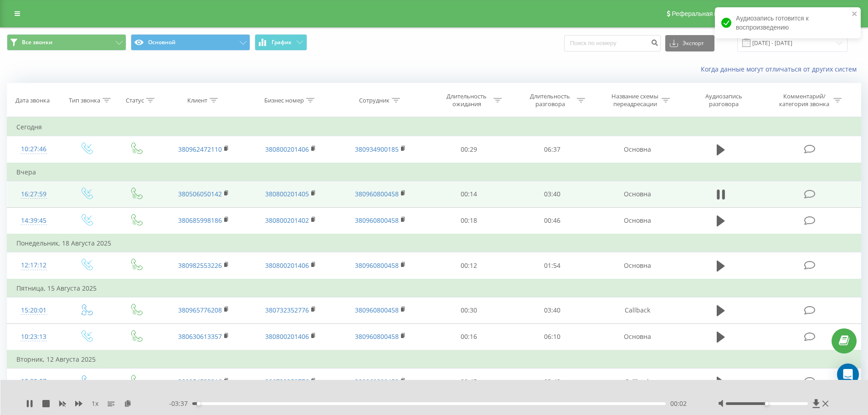  I want to click on div: Сотрудник, so click(374, 100).